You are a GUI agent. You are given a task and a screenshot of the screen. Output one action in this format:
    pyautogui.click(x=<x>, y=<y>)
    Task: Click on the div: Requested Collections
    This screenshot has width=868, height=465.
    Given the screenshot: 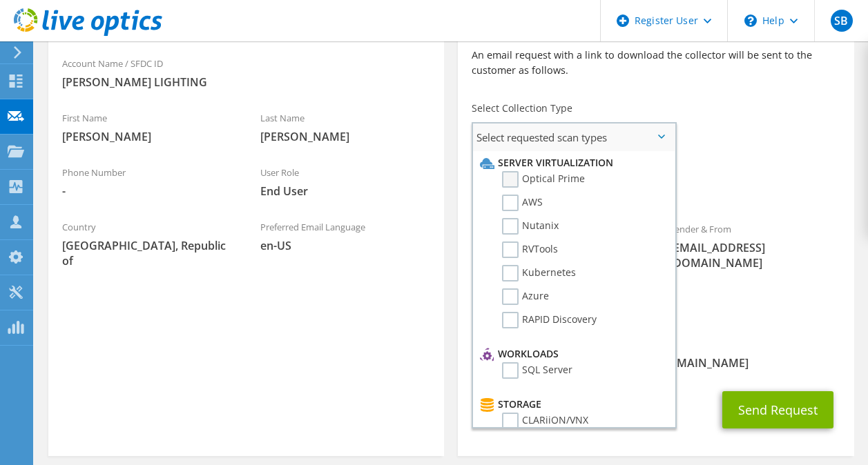 What is the action you would take?
    pyautogui.click(x=655, y=182)
    